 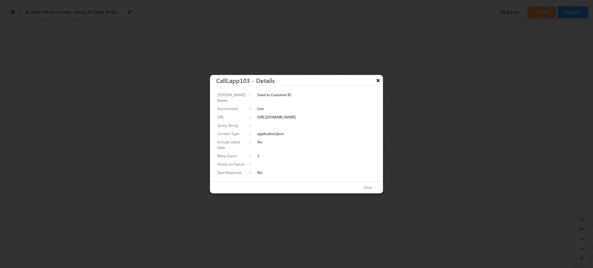 I want to click on button: Close, so click(x=368, y=188).